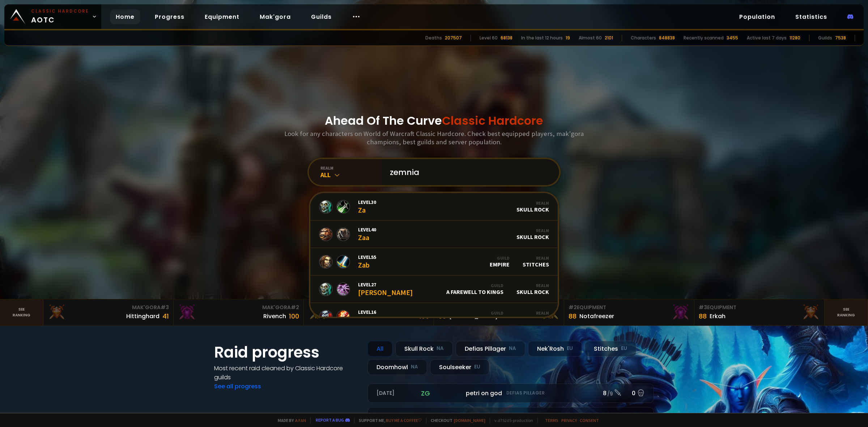 This screenshot has height=427, width=868. Describe the element at coordinates (294, 316) in the screenshot. I see `div: 100` at that location.